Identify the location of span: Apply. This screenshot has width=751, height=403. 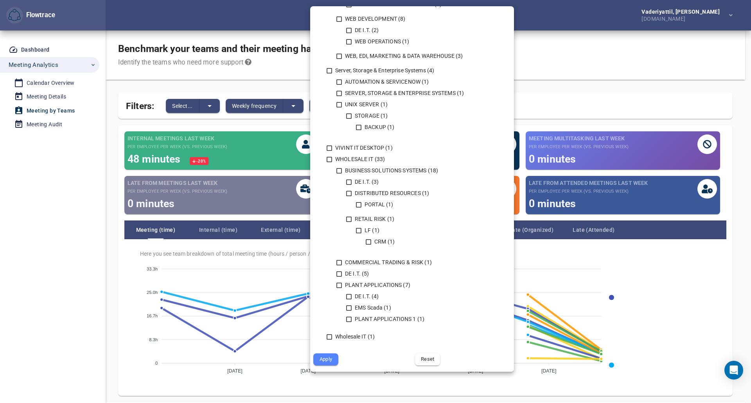
(326, 359).